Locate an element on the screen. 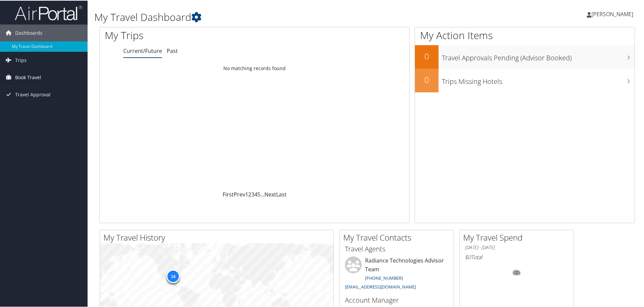  h1: My Trips is located at coordinates (190, 34).